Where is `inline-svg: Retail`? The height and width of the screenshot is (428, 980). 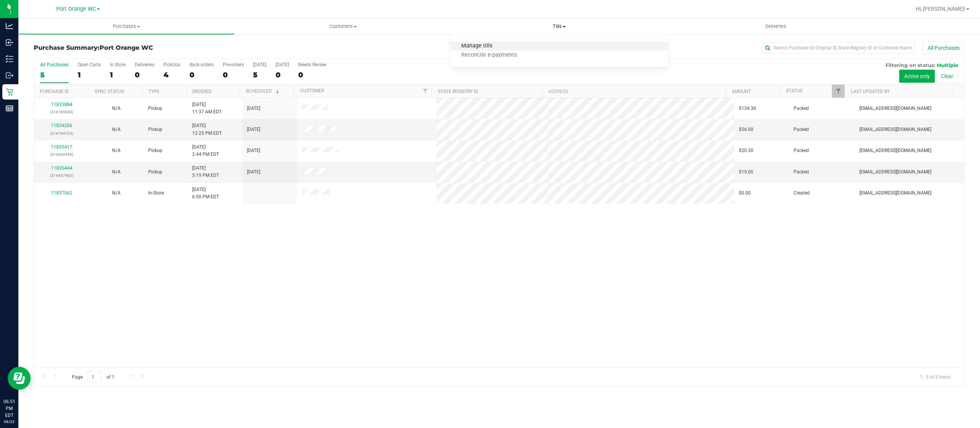 inline-svg: Retail is located at coordinates (9, 92).